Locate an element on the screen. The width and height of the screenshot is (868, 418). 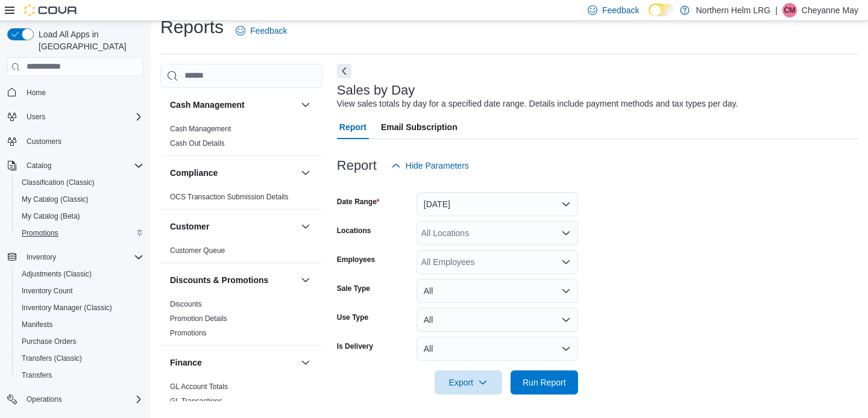
div: Customer is located at coordinates (241, 253).